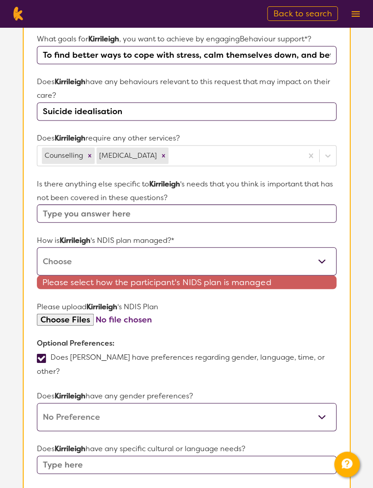 This screenshot has height=488, width=373. Describe the element at coordinates (163, 155) in the screenshot. I see `div: Remove Occupational therapy` at that location.